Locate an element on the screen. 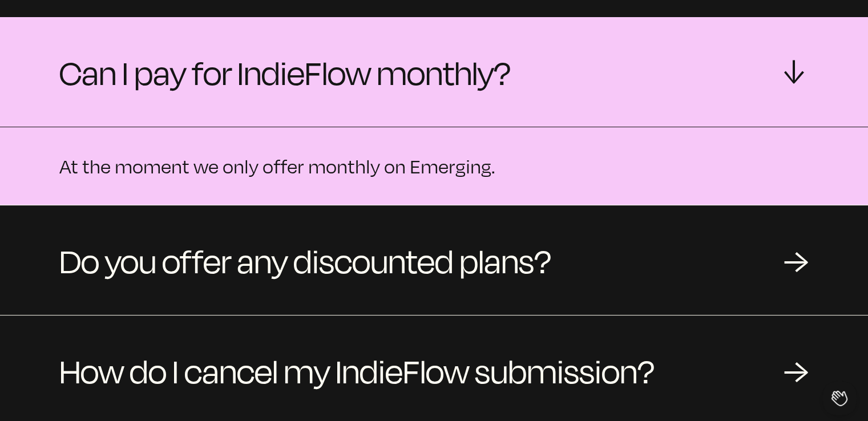  span: Do you offer any discounted plans? is located at coordinates (305, 260).